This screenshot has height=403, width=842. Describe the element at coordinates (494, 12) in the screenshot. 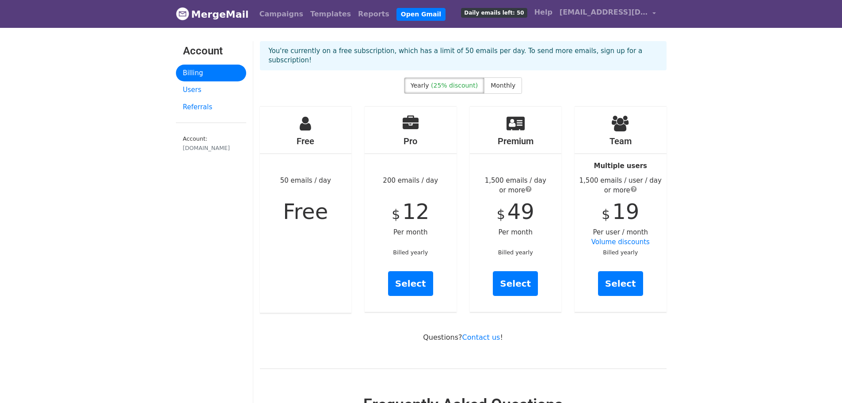

I see `a: Daily emails left: 50` at that location.